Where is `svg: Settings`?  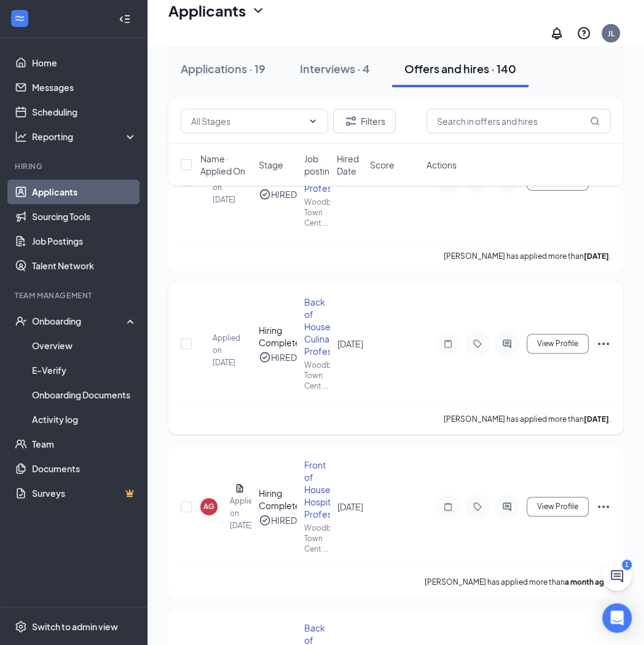
svg: Settings is located at coordinates (21, 626).